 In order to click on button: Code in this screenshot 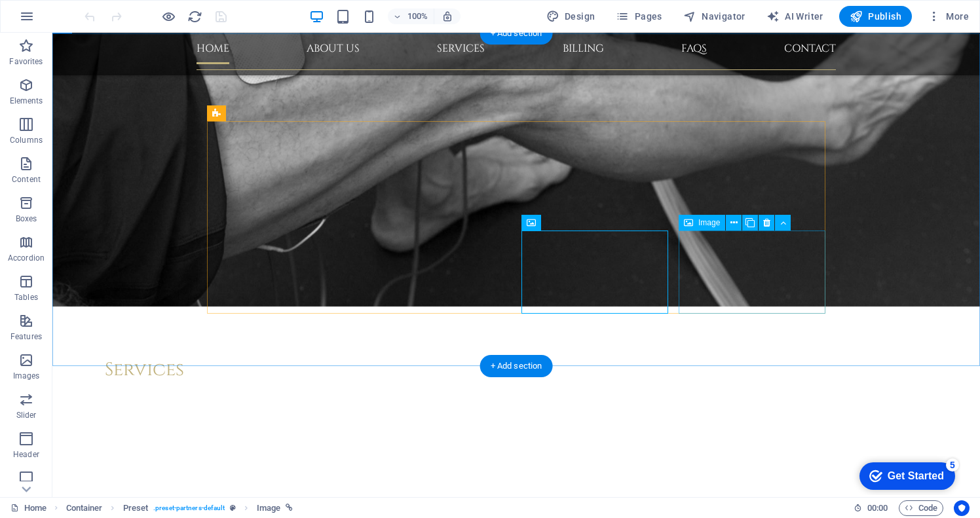, I will do `click(921, 508)`.